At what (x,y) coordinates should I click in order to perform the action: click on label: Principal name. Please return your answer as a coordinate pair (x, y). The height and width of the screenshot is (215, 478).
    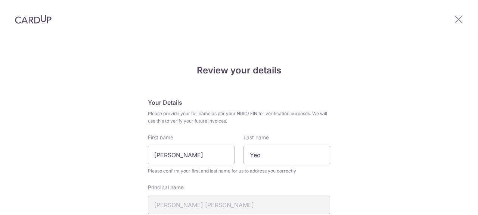
    Looking at the image, I should click on (166, 188).